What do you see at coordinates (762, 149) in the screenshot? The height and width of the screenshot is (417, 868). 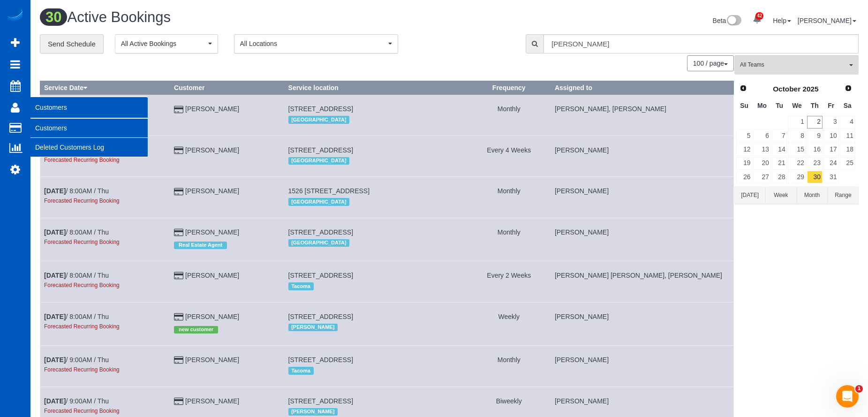 I see `a: 13` at bounding box center [762, 149].